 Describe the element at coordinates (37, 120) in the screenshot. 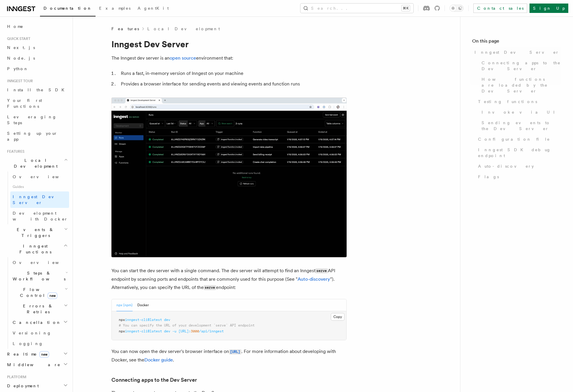

I see `a: Leveraging Steps` at that location.